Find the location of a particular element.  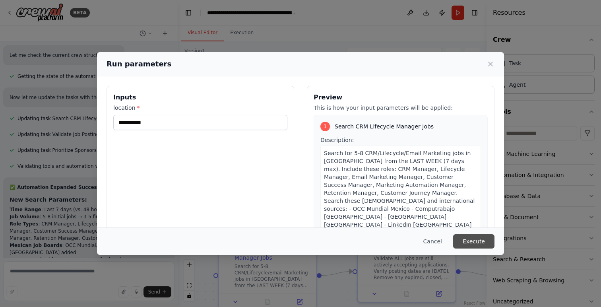

h3: Preview is located at coordinates (401, 97).